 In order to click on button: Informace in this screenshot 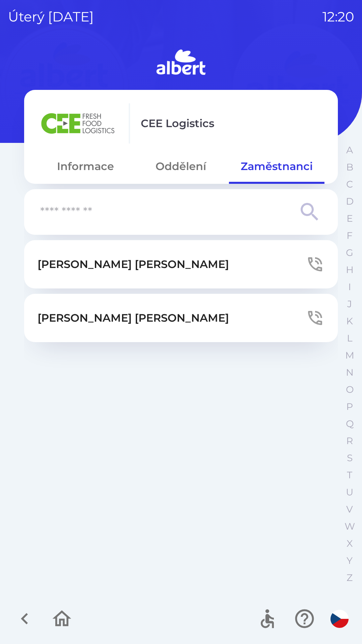, I will do `click(85, 167)`.